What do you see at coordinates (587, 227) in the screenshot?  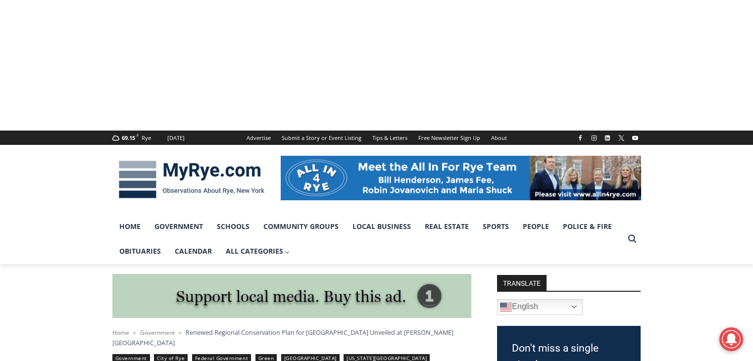 I see `a: Police & Fire` at bounding box center [587, 227].